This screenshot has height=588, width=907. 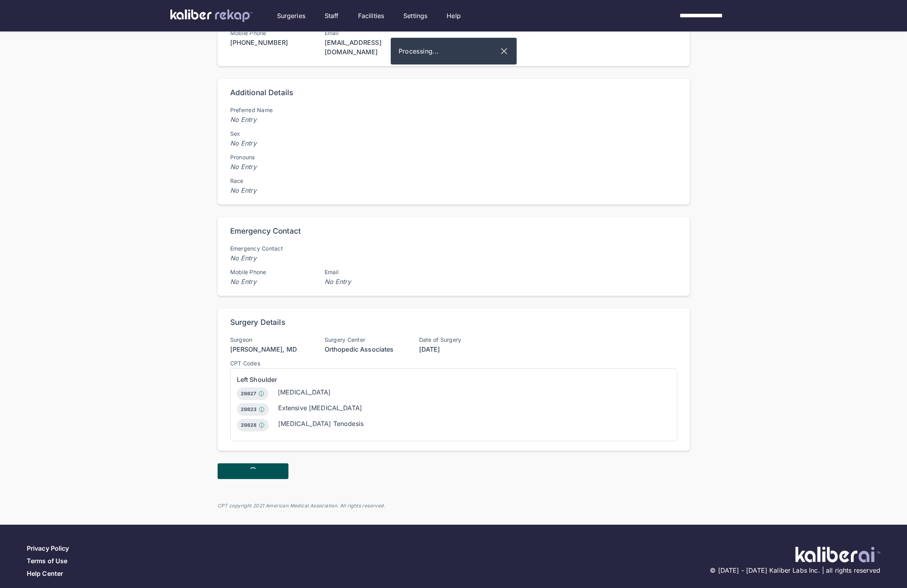 I want to click on a: Help, so click(x=454, y=16).